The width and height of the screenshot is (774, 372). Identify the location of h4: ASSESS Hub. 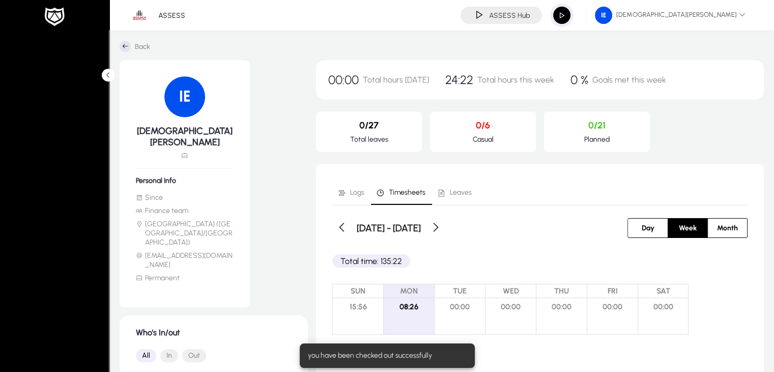
(510, 15).